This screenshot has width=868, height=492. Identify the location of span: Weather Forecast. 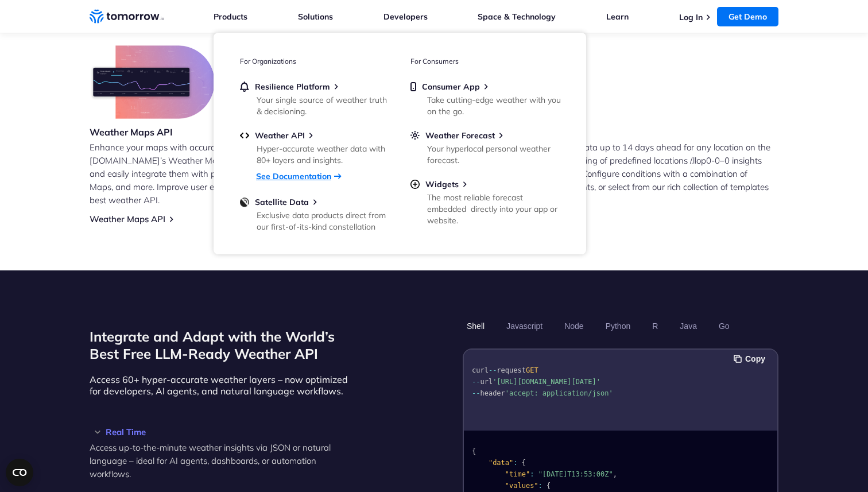
(460, 136).